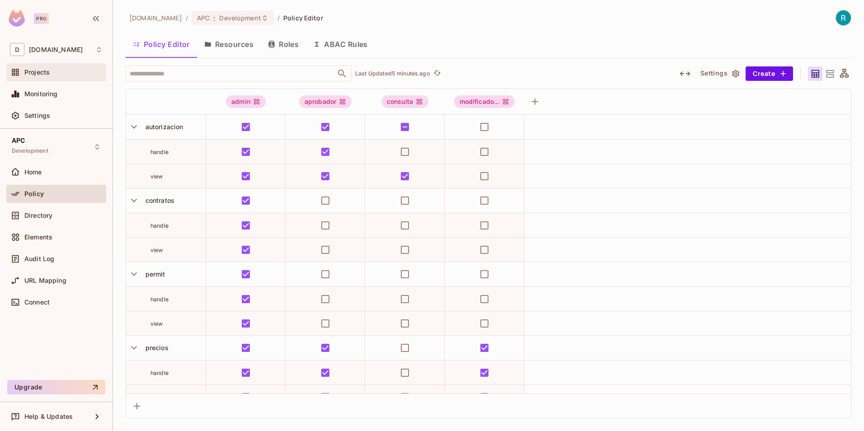  I want to click on span: Elements, so click(38, 237).